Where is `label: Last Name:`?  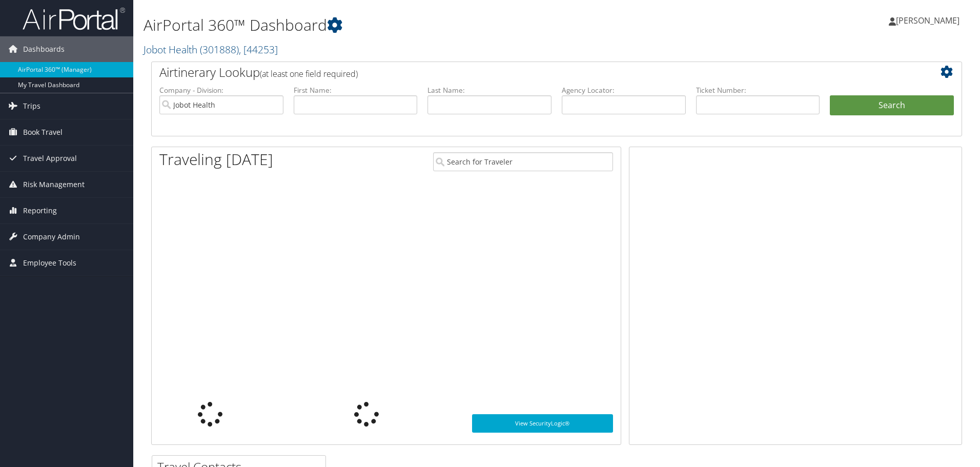 label: Last Name: is located at coordinates (490, 90).